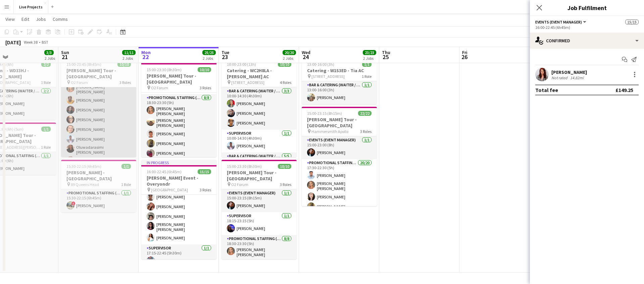 The image size is (644, 284). What do you see at coordinates (85, 184) in the screenshot?
I see `span: 89 Queens Head` at bounding box center [85, 184].